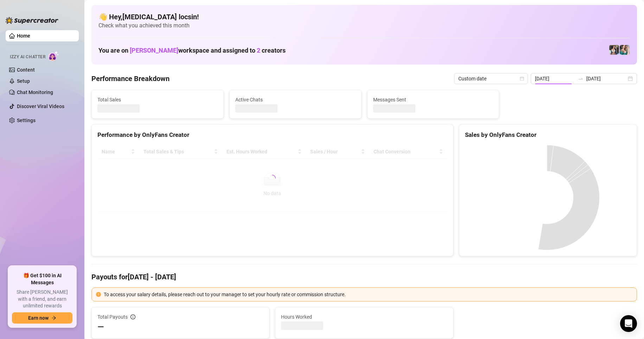 This screenshot has height=339, width=644. Describe the element at coordinates (34, 92) in the screenshot. I see `a: Chat Monitoring` at that location.